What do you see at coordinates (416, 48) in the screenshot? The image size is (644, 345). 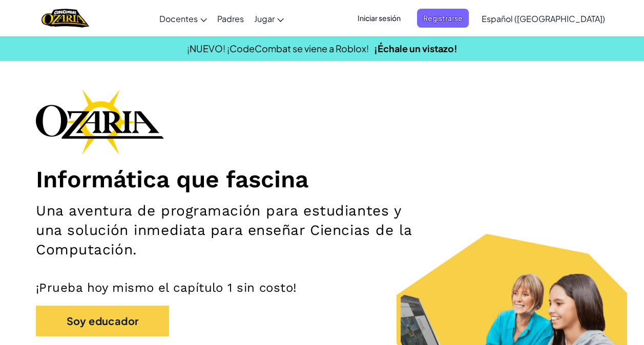 I see `a: ¡Échale un vistazo!` at bounding box center [416, 48].